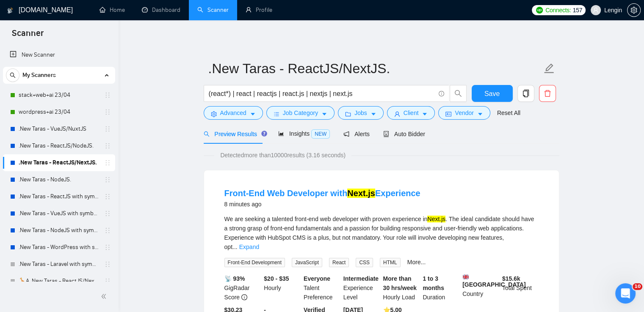  I want to click on b: 📡 93%, so click(235, 279).